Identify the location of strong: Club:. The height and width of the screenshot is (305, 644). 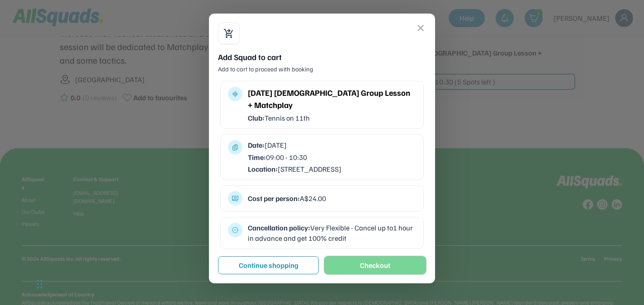
(256, 118).